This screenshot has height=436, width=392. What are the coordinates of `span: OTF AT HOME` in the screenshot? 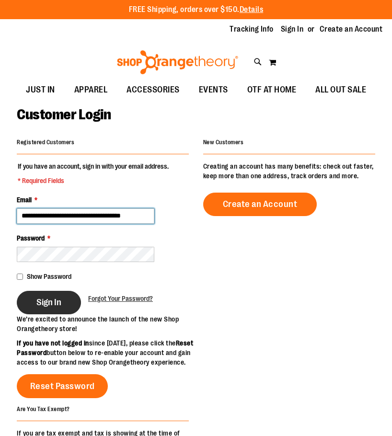 It's located at (271, 90).